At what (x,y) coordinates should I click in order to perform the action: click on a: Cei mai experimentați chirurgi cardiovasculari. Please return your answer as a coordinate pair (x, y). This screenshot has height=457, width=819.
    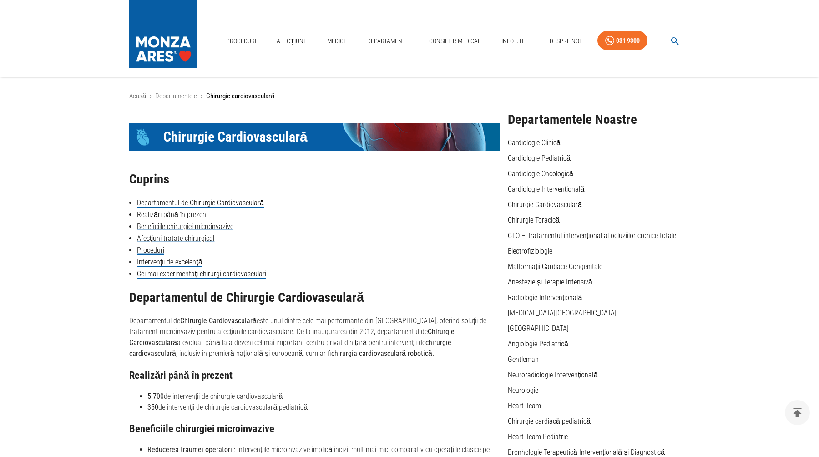
    Looking at the image, I should click on (201, 274).